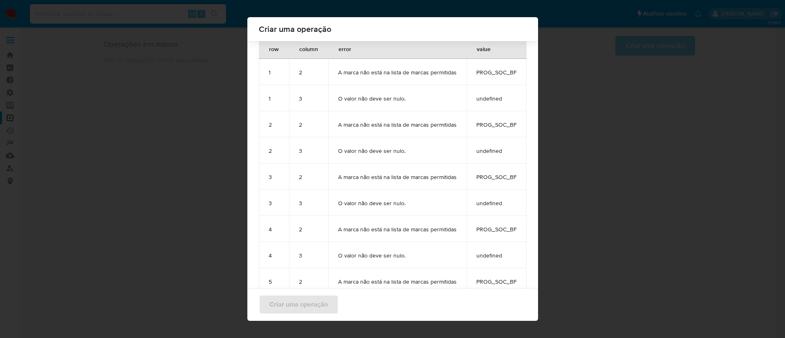 This screenshot has width=785, height=338. What do you see at coordinates (484, 49) in the screenshot?
I see `div: value` at bounding box center [484, 49].